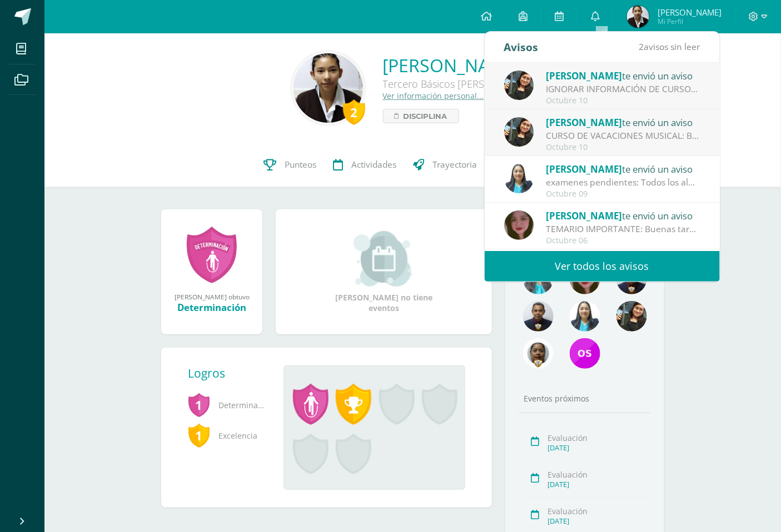 This screenshot has height=532, width=781. I want to click on span: Trayectoria, so click(455, 164).